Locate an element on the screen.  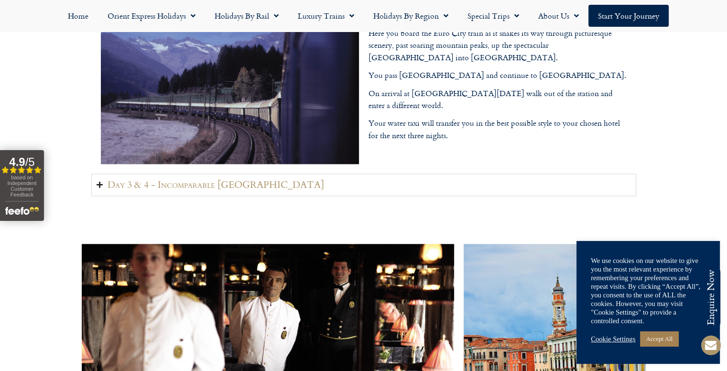
a: Cookie Settings is located at coordinates (612, 339).